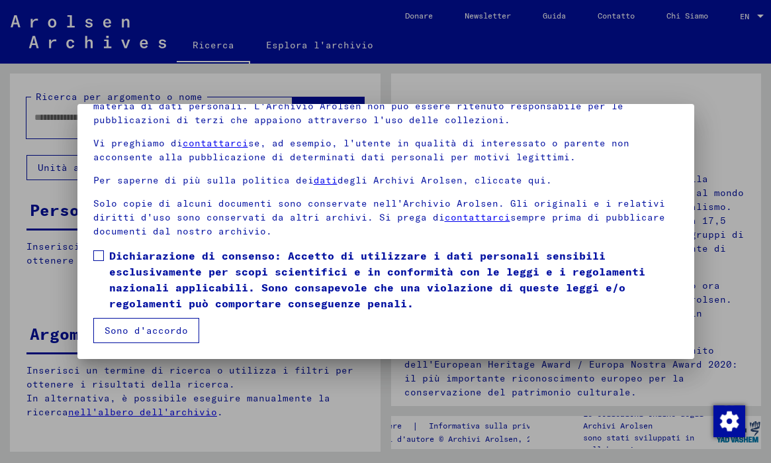 This screenshot has width=771, height=463. What do you see at coordinates (326, 180) in the screenshot?
I see `a: dati` at bounding box center [326, 180].